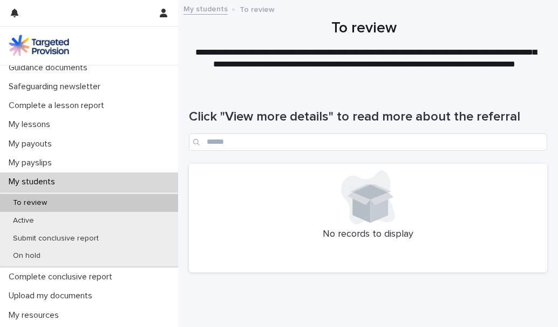  What do you see at coordinates (34, 181) in the screenshot?
I see `p: My students` at bounding box center [34, 181].